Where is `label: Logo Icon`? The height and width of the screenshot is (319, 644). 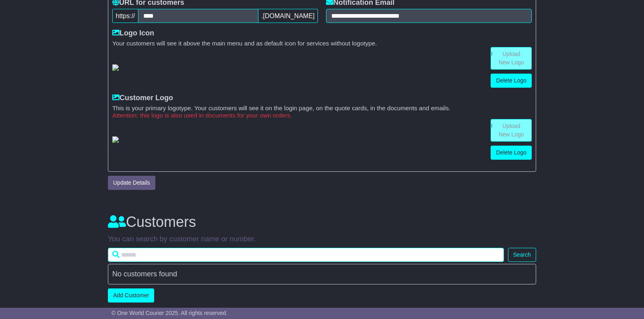 label: Logo Icon is located at coordinates (133, 33).